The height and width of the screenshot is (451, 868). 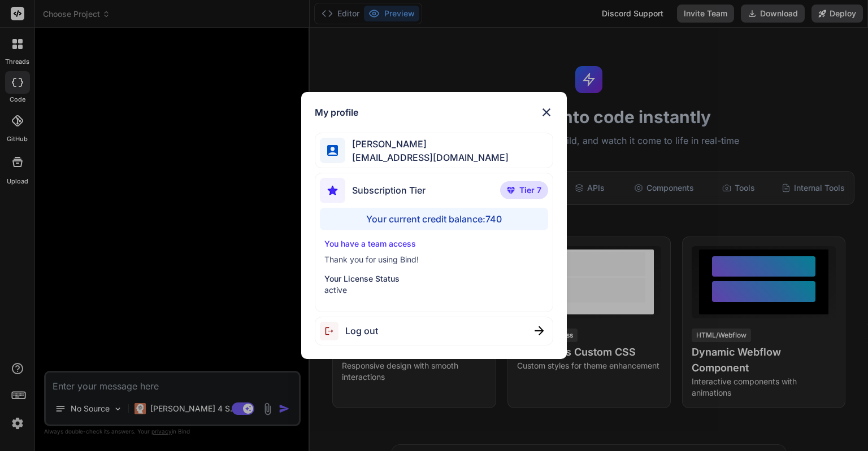 I want to click on span: Tier 7, so click(x=530, y=190).